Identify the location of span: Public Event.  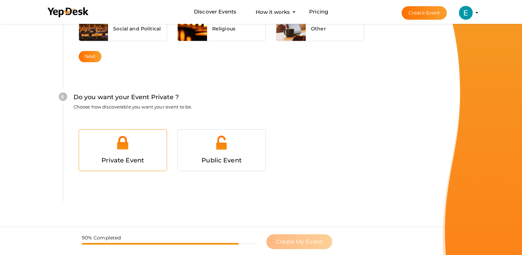
(221, 160).